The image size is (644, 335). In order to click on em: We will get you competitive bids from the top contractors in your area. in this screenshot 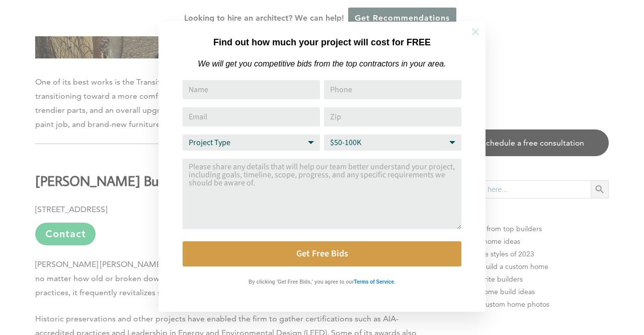, I will do `click(321, 63)`.